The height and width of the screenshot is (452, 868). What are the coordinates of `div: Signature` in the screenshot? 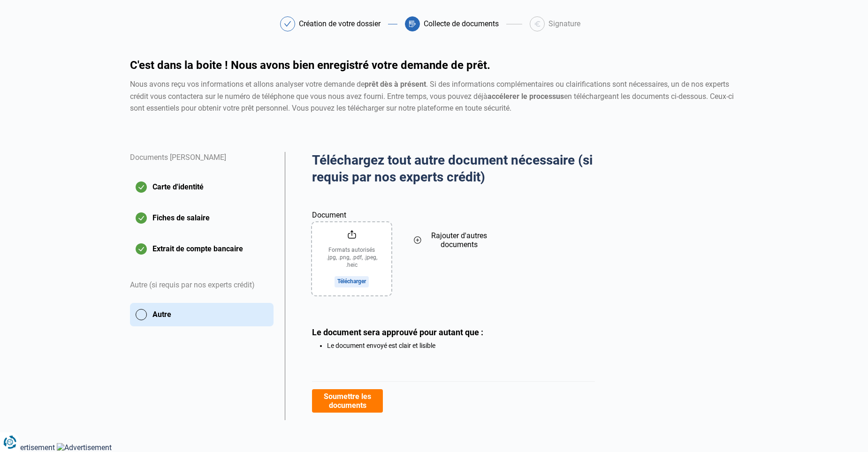 It's located at (564, 24).